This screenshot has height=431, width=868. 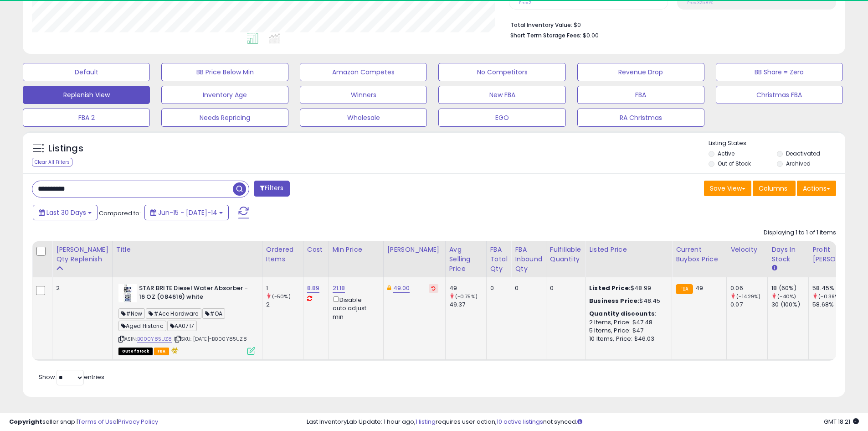 I want to click on div: Current Buybox Price, so click(x=699, y=255).